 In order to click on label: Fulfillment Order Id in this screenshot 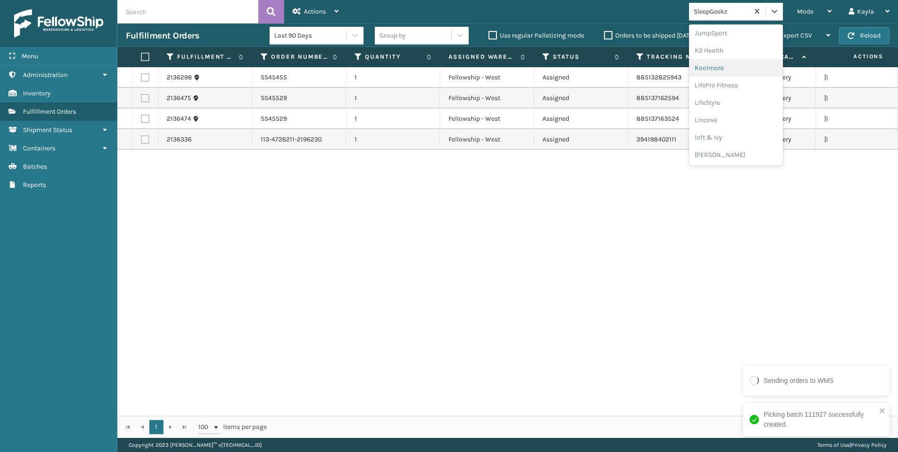, I will do `click(205, 57)`.